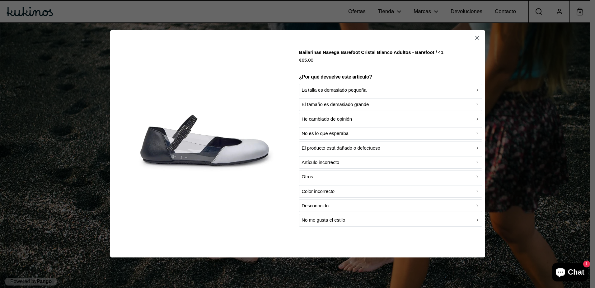  I want to click on button: Artículo incorrecto, so click(391, 162).